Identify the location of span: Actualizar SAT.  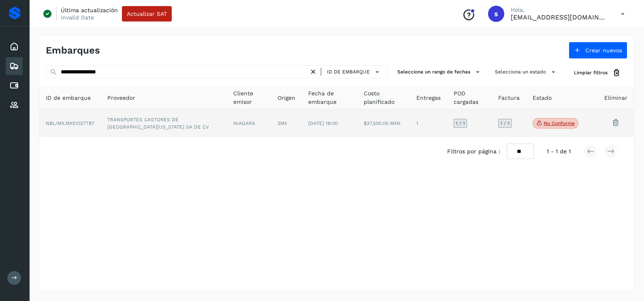
(146, 14).